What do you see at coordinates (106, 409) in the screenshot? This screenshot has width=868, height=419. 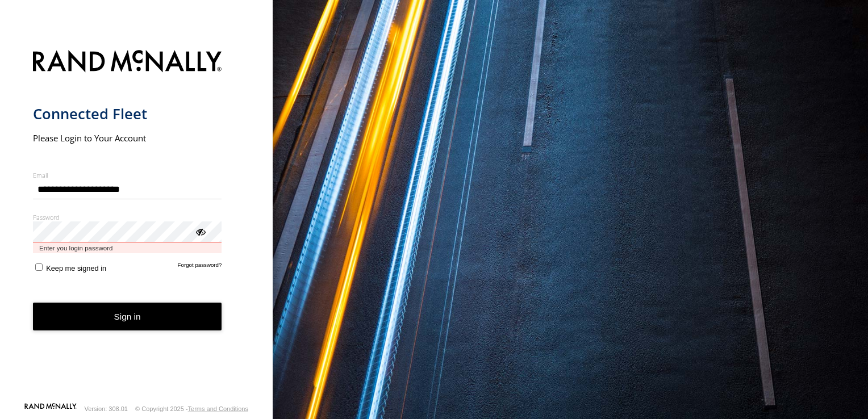 I see `div: Version: 308.01` at bounding box center [106, 409].